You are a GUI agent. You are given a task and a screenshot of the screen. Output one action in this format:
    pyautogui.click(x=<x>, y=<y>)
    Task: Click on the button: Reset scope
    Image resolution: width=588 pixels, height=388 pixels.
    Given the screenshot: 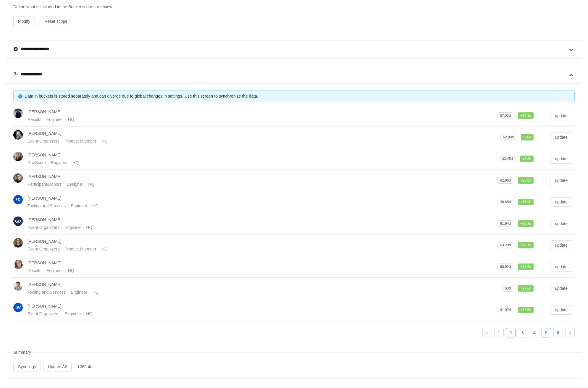 What is the action you would take?
    pyautogui.click(x=56, y=21)
    